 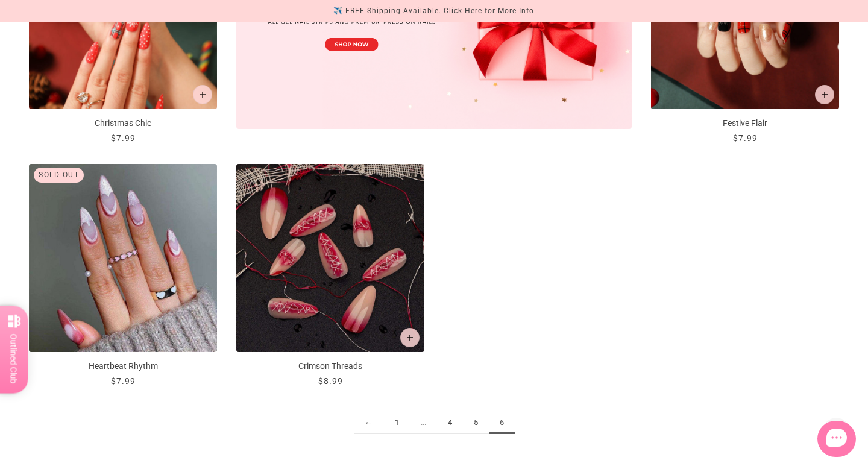 What do you see at coordinates (331, 276) in the screenshot?
I see `a: Crimson Threads` at bounding box center [331, 276].